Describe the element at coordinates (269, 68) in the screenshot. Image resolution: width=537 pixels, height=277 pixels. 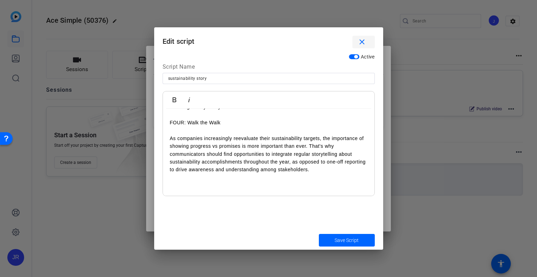
I see `div: Script Name` at that location.